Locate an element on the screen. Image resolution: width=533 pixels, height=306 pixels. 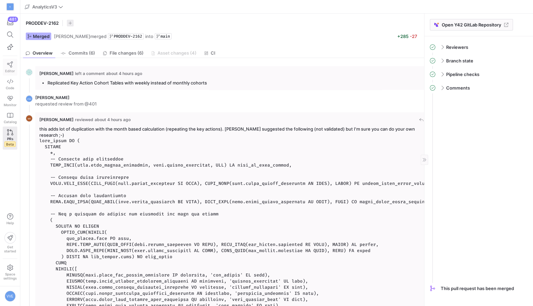
span: Editor is located at coordinates (10, 71).